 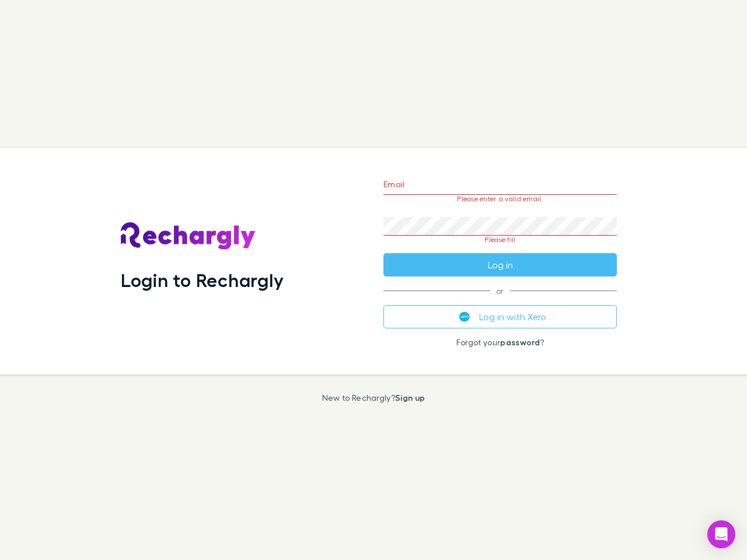 What do you see at coordinates (721, 534) in the screenshot?
I see `div: Open Intercom Messenger` at bounding box center [721, 534].